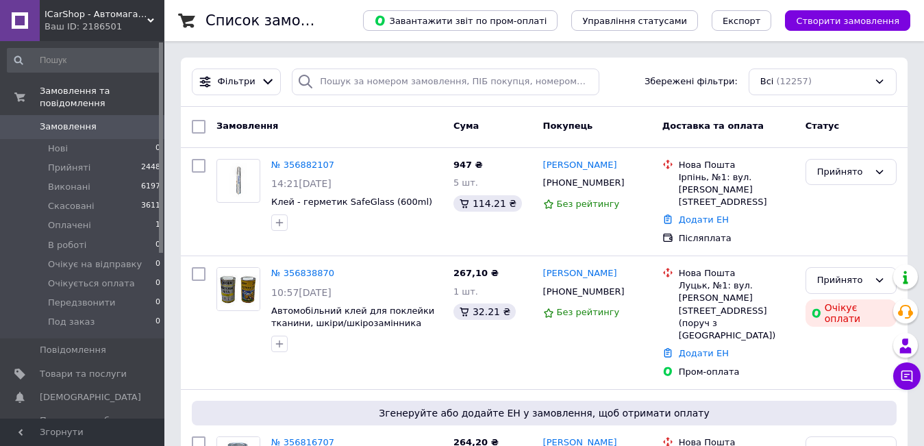 The width and height of the screenshot is (924, 446). I want to click on input: Пошук, so click(84, 60).